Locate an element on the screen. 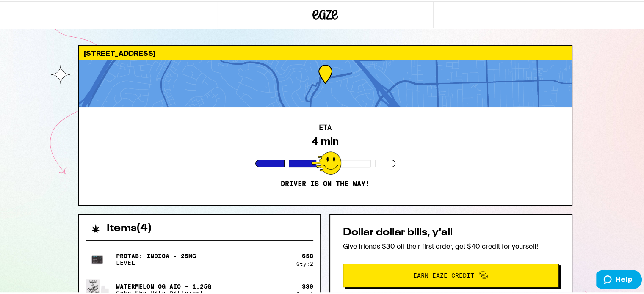  span: Help is located at coordinates (28, 10).